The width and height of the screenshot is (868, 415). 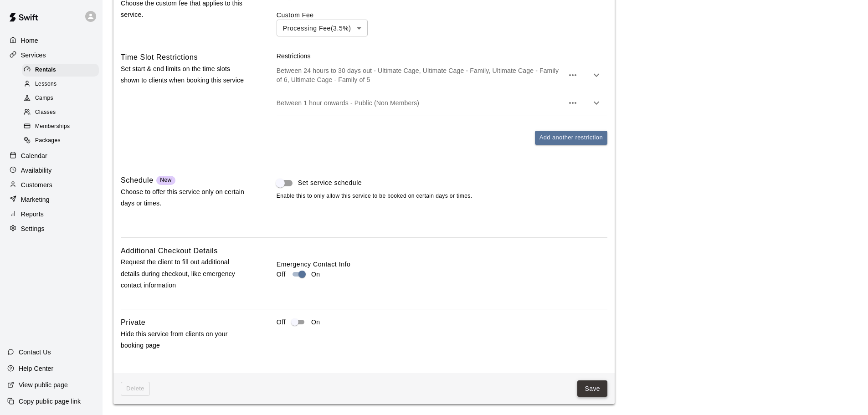 What do you see at coordinates (36, 171) in the screenshot?
I see `p: Availability` at bounding box center [36, 171].